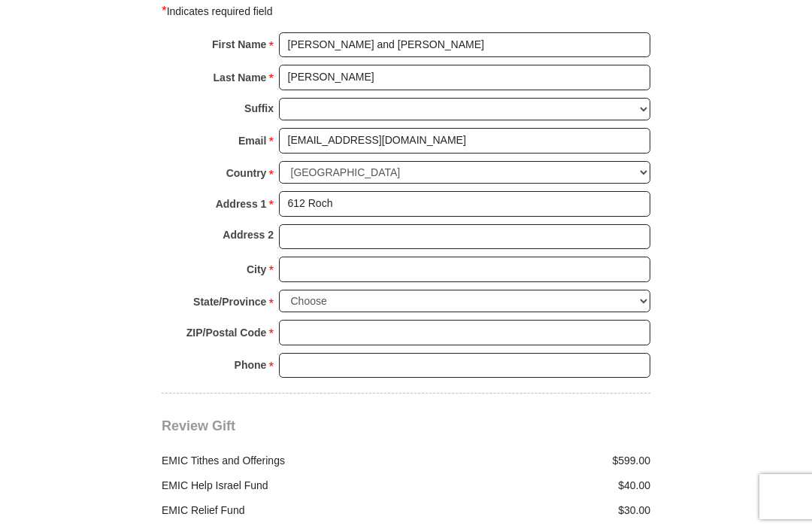 The width and height of the screenshot is (812, 532). What do you see at coordinates (280, 512) in the screenshot?
I see `div: EMIC Relief Fund` at bounding box center [280, 512].